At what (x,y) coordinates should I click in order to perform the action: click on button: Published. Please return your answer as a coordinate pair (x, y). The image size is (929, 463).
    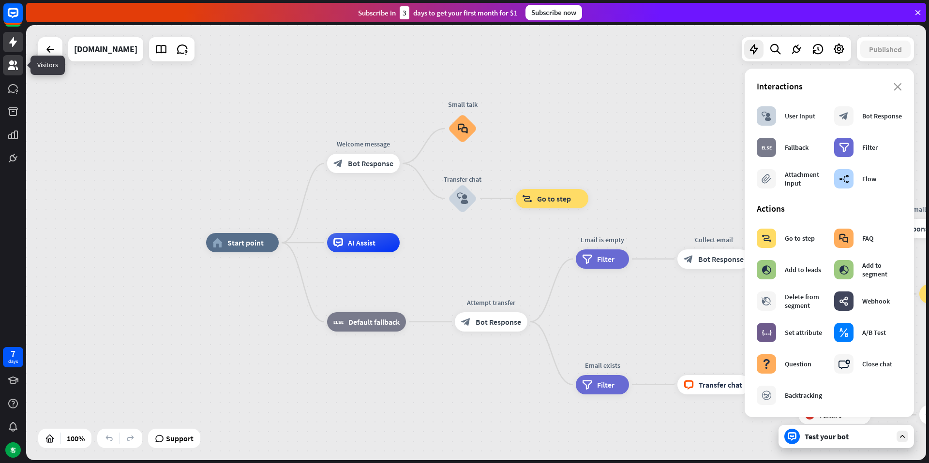
    Looking at the image, I should click on (885, 49).